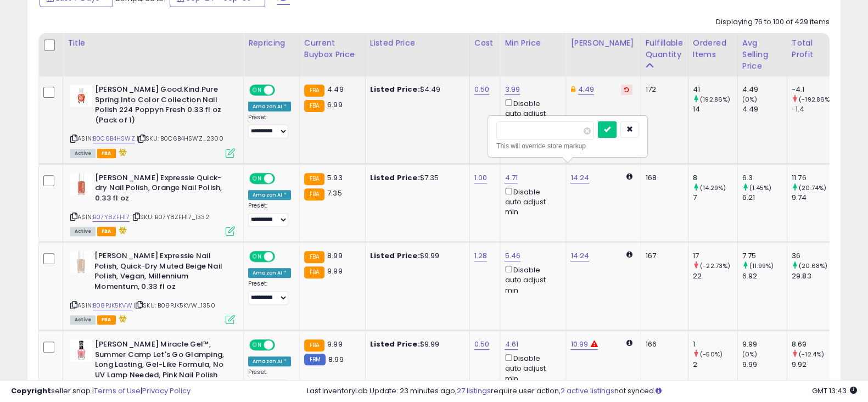 This screenshot has height=402, width=868. I want to click on div: 36, so click(814, 256).